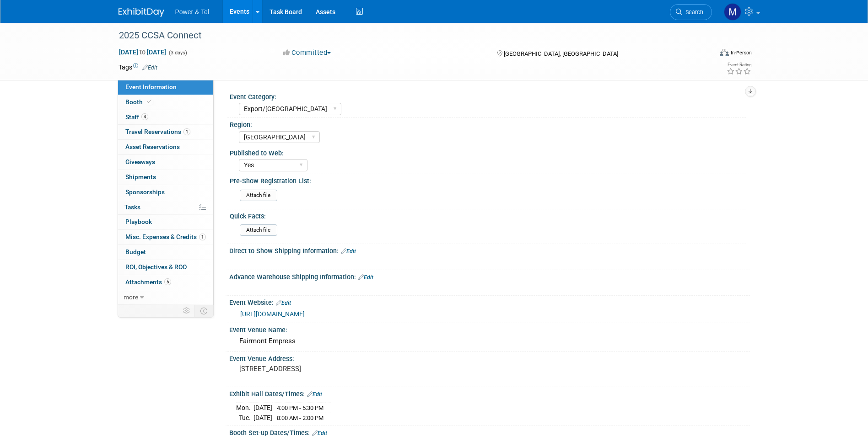 This screenshot has width=868, height=436. What do you see at coordinates (166, 118) in the screenshot?
I see `a: Staff4` at bounding box center [166, 118].